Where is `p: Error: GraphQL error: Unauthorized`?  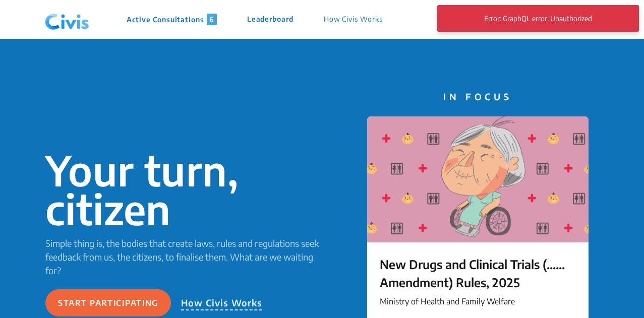
p: Error: GraphQL error: Unauthorized is located at coordinates (538, 19).